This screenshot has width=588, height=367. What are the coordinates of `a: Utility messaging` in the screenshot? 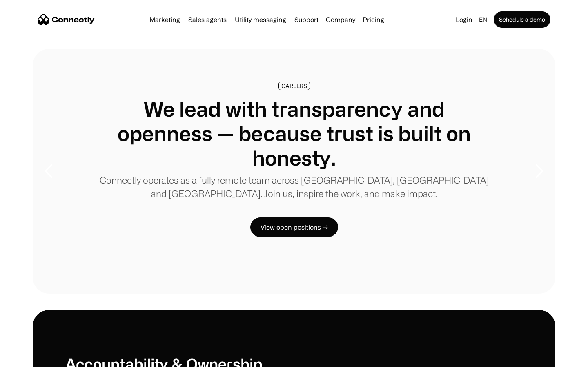 It's located at (261, 20).